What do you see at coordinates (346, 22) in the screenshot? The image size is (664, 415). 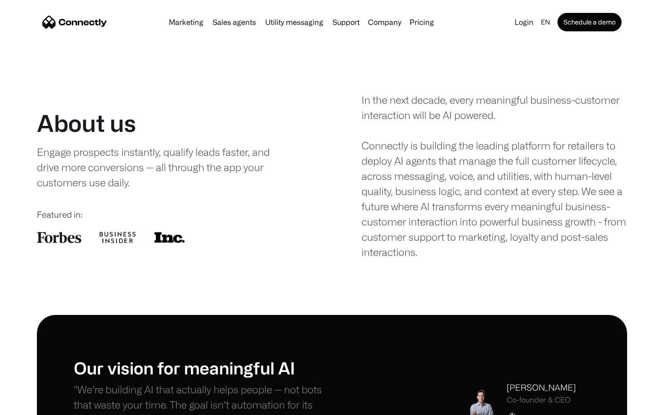 I see `a: Support` at bounding box center [346, 22].